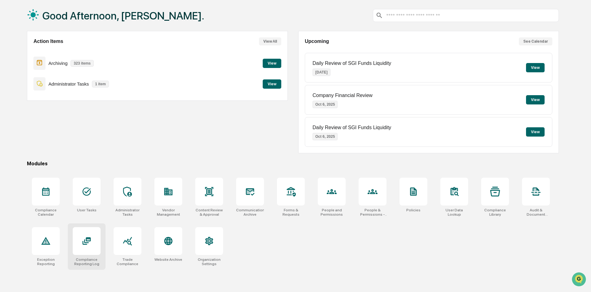 This screenshot has height=292, width=591. Describe the element at coordinates (317, 41) in the screenshot. I see `h2: Upcoming` at that location.